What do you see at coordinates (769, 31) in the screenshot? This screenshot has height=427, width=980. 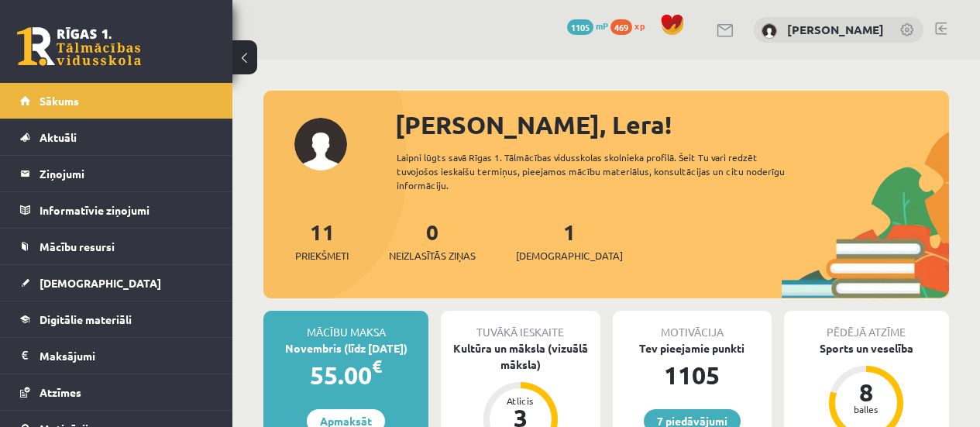 I see `img: Lera Panteviča` at bounding box center [769, 31].